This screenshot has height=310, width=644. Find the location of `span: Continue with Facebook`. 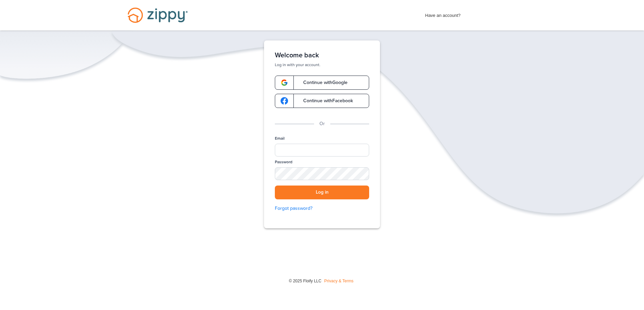

span: Continue with Facebook is located at coordinates (325, 101).